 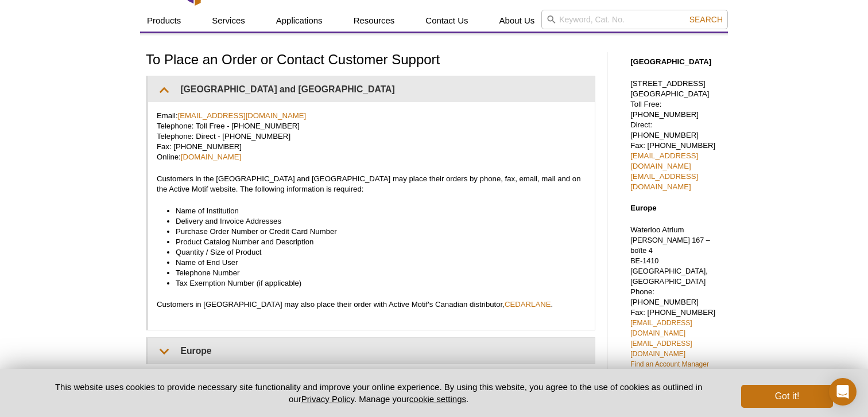 I want to click on a: Resources, so click(x=374, y=21).